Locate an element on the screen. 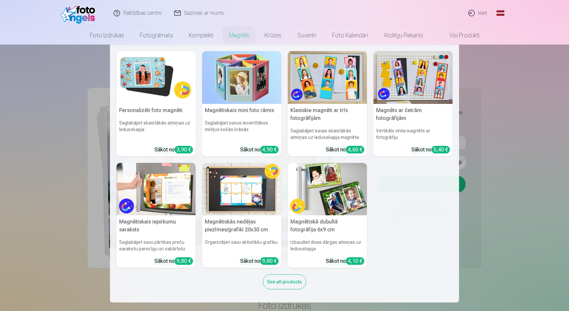 This screenshot has width=569, height=311. a: Krūzes is located at coordinates (273, 35).